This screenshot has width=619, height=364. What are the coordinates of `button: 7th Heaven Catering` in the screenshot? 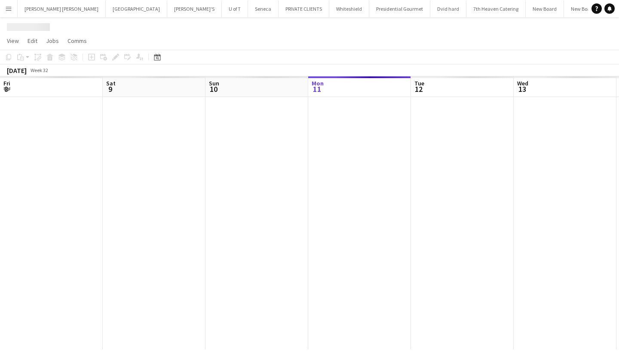 It's located at (496, 9).